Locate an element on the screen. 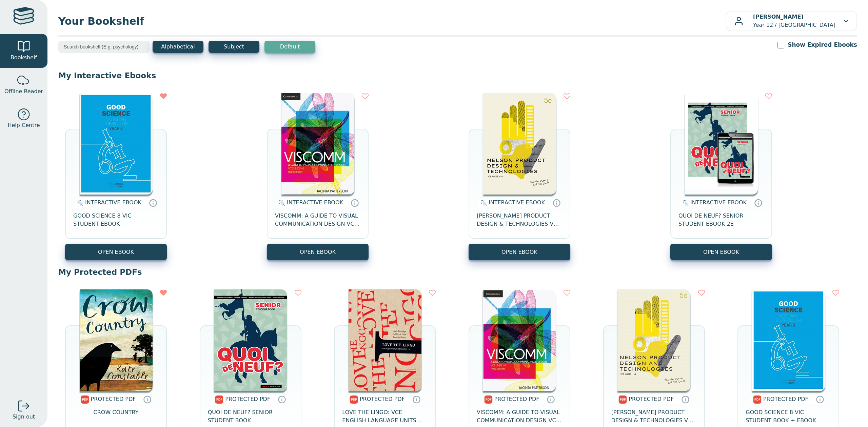  span: Bookshelf is located at coordinates (24, 58).